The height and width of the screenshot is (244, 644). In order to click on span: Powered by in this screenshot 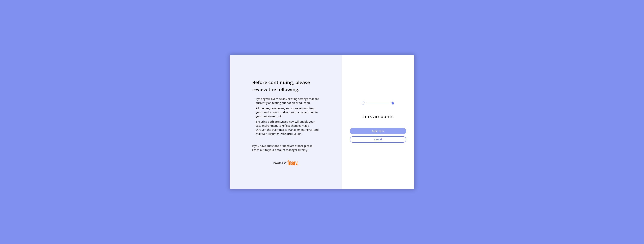, I will do `click(280, 163)`.